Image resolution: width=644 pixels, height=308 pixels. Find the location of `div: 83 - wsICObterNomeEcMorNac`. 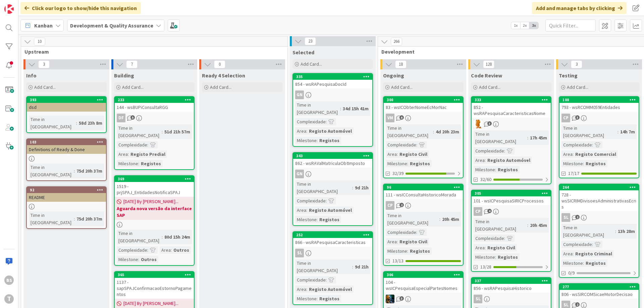

div: 83 - wsICObterNomeEcMorNac is located at coordinates (423, 107).